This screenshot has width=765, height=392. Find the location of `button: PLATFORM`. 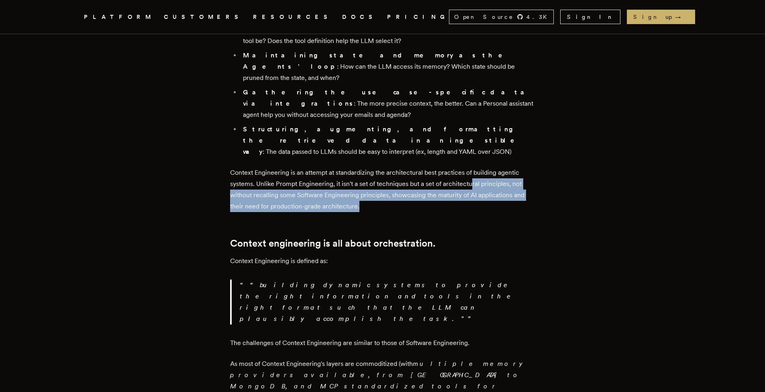

button: PLATFORM is located at coordinates (119, 17).